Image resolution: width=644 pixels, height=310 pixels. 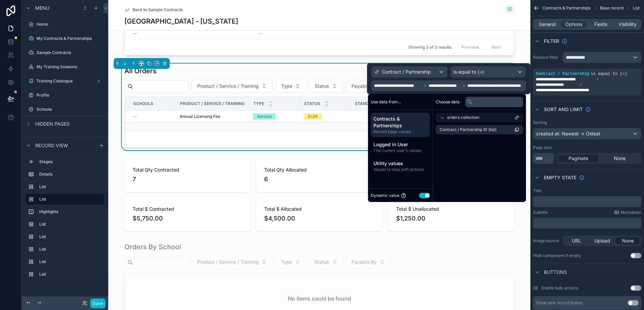 I want to click on label: My Training Sessions, so click(x=69, y=67).